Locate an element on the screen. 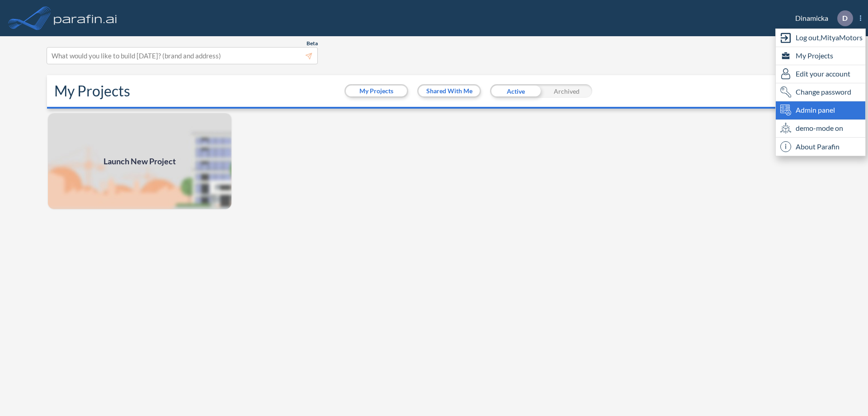 The width and height of the screenshot is (868, 416). a: Launch New Project is located at coordinates (140, 161).